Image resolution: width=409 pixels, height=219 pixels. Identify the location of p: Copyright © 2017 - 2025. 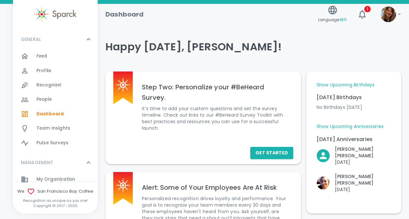
(55, 206).